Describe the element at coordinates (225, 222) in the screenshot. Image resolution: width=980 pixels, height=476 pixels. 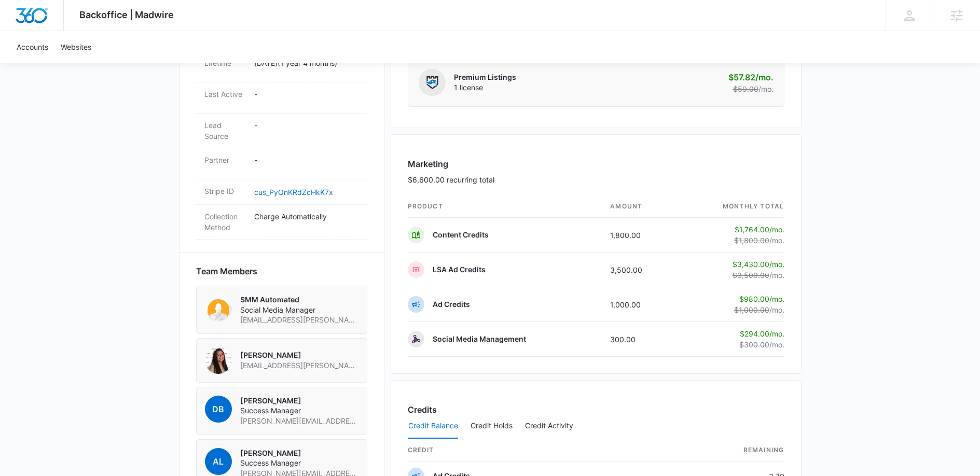
I see `dt: Collection Method` at that location.